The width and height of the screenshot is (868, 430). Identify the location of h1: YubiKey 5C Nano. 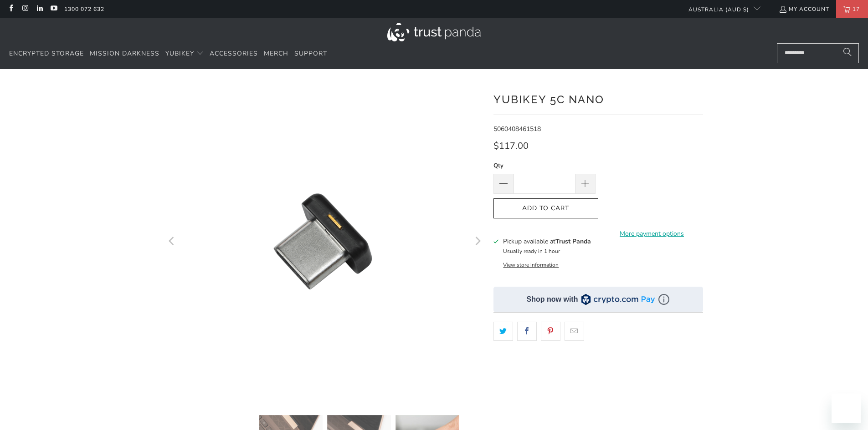
(598, 99).